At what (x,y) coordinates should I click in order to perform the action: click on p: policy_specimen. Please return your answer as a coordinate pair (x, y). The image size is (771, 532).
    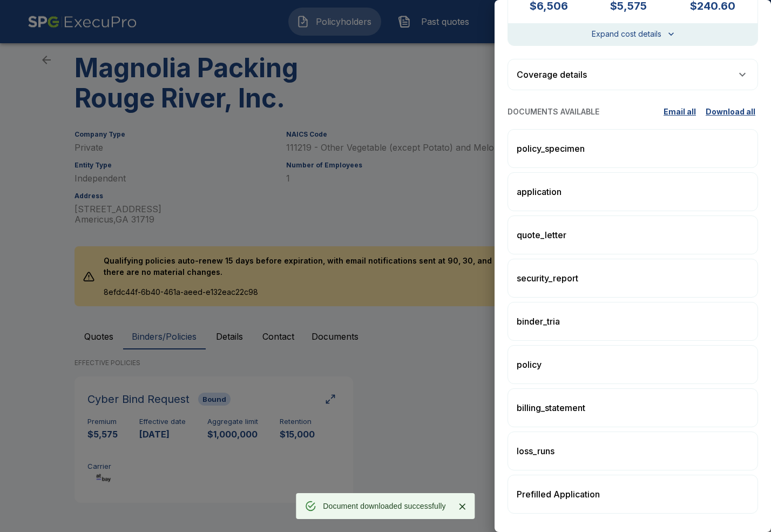
    Looking at the image, I should click on (551, 148).